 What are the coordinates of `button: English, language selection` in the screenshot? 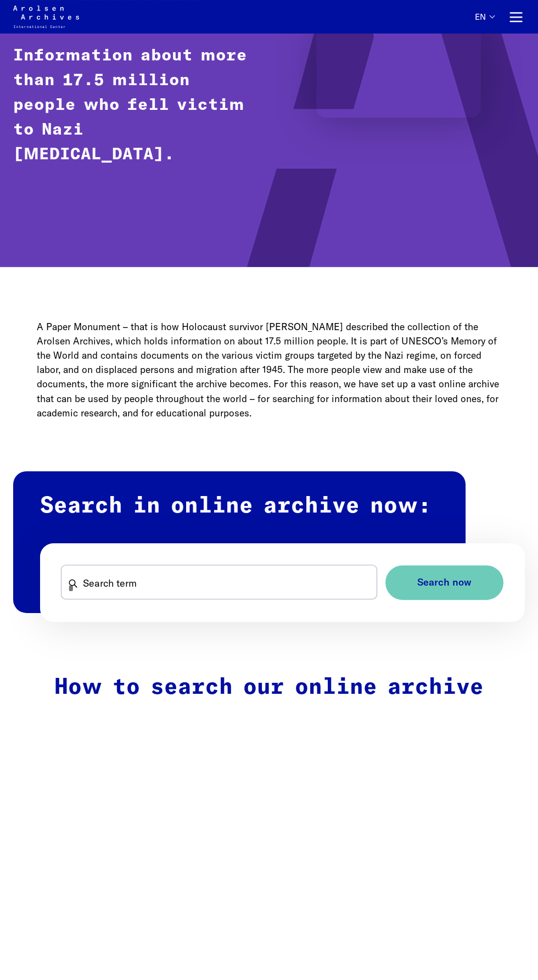 It's located at (485, 22).